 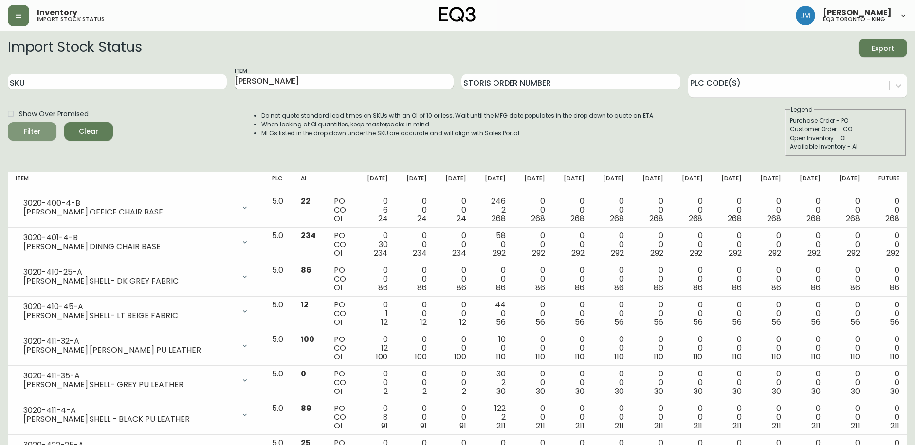 What do you see at coordinates (129, 376) in the screenshot?
I see `div: 3020-411-35-A` at bounding box center [129, 376].